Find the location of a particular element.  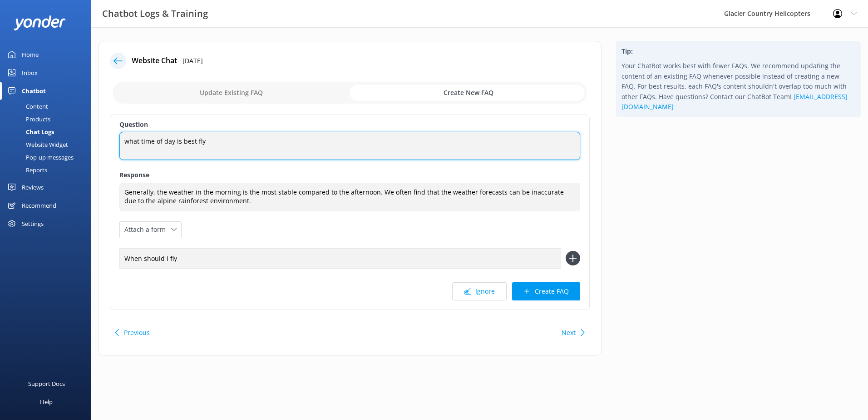

img: yonder-white-logo.png is located at coordinates (39, 23).